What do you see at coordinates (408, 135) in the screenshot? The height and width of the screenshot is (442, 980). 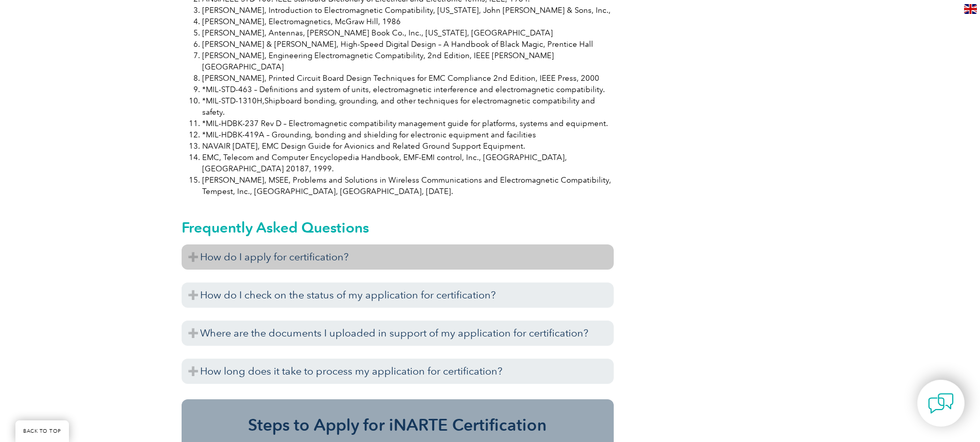 I see `li: *MIL-HDBK-419A – Grounding, bonding and shielding for electronic equipment and facilities` at bounding box center [408, 135].